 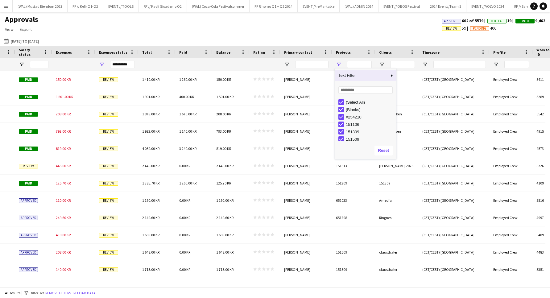 What do you see at coordinates (188, 131) in the screenshot?
I see `span: 1 140.00 KR` at bounding box center [188, 131].